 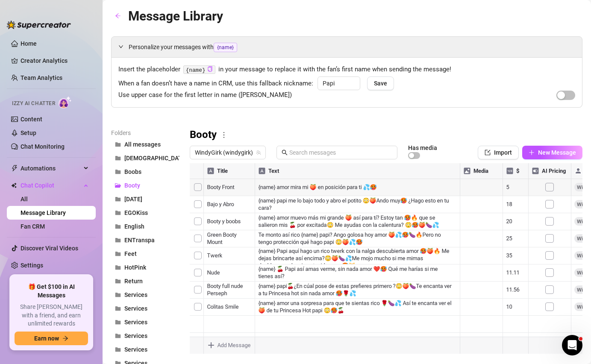 What do you see at coordinates (39, 25) in the screenshot?
I see `img: logo-BBDzfeDw.svg` at bounding box center [39, 25].